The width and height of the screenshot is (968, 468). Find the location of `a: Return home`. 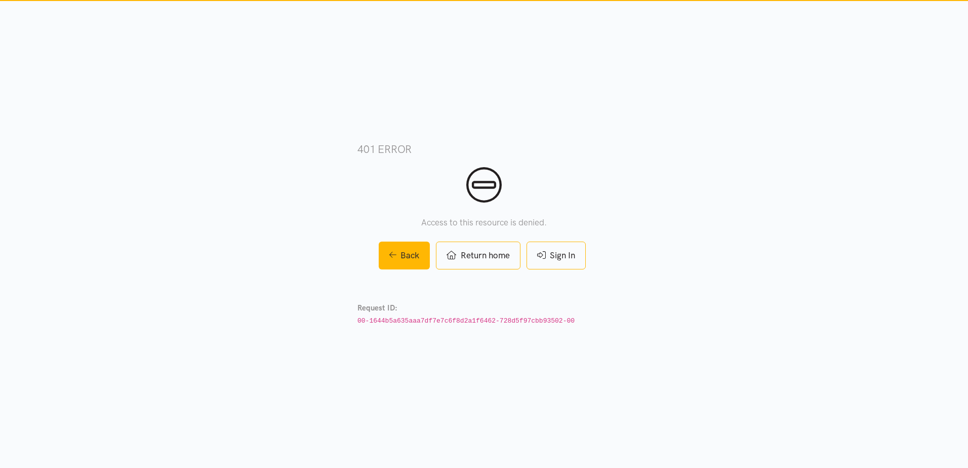

a: Return home is located at coordinates (478, 255).